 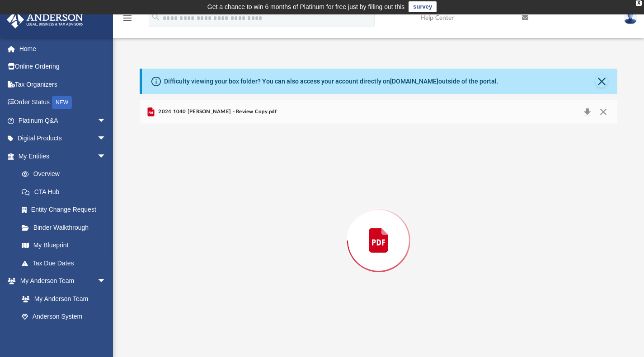 I want to click on div: Get a chance to win 6 months of Platinum for free just by filling out this, so click(x=306, y=7).